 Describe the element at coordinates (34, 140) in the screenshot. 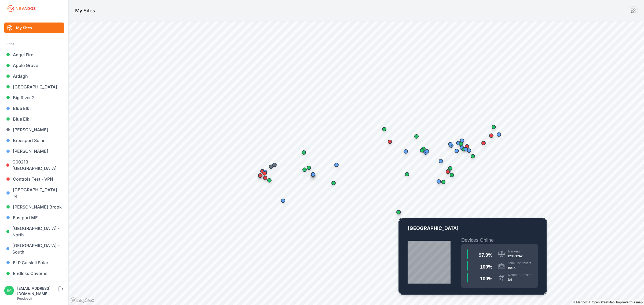

I see `a: Breesport Solar` at that location.